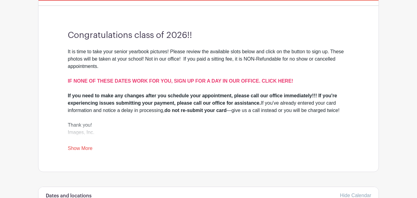  What do you see at coordinates (209, 125) in the screenshot?
I see `div: Thank you!` at bounding box center [209, 125].